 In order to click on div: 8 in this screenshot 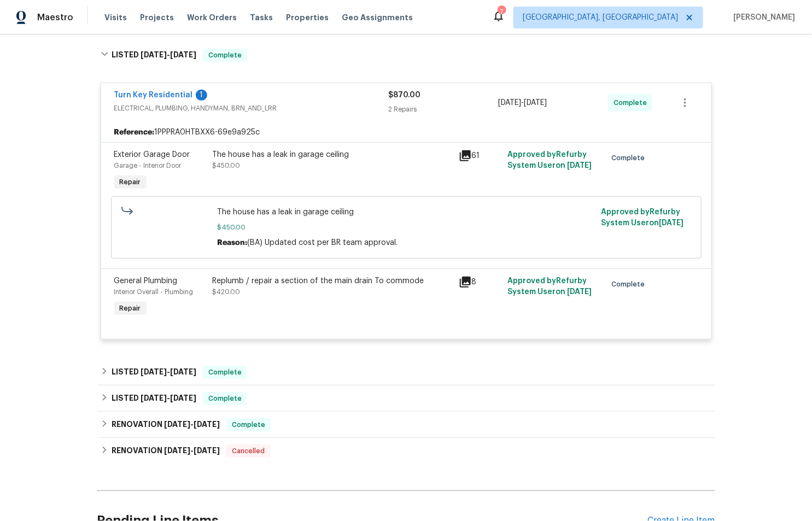, I will do `click(480, 282)`.